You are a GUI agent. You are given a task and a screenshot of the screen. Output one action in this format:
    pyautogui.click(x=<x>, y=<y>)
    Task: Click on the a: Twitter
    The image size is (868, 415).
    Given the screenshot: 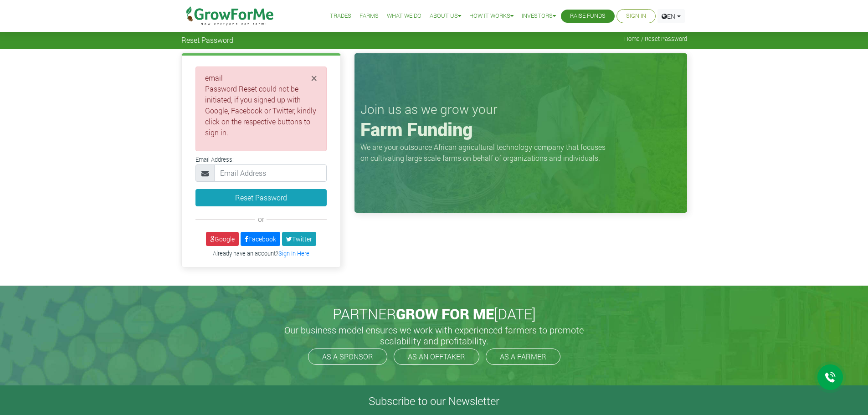 What is the action you would take?
    pyautogui.click(x=299, y=239)
    